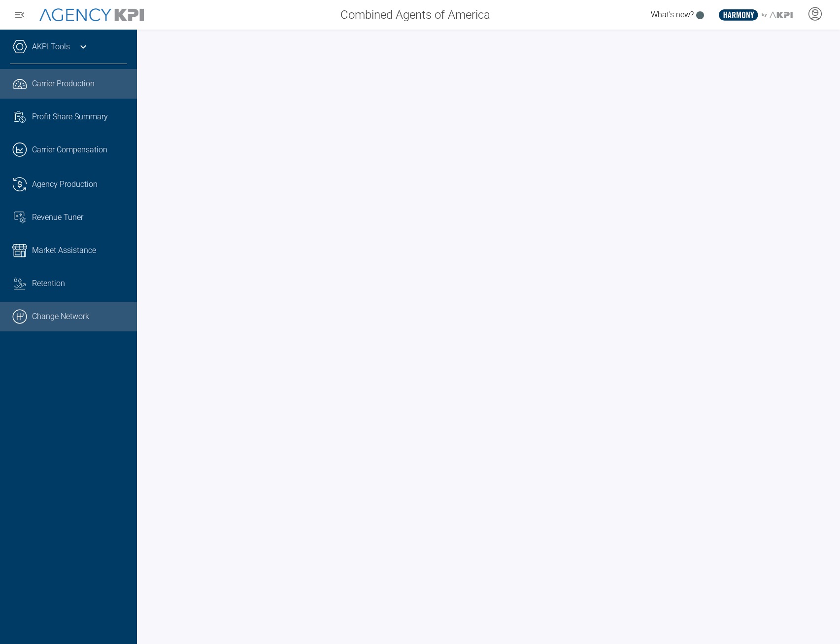 The image size is (840, 644). Describe the element at coordinates (64, 250) in the screenshot. I see `span: Market Assistance` at that location.